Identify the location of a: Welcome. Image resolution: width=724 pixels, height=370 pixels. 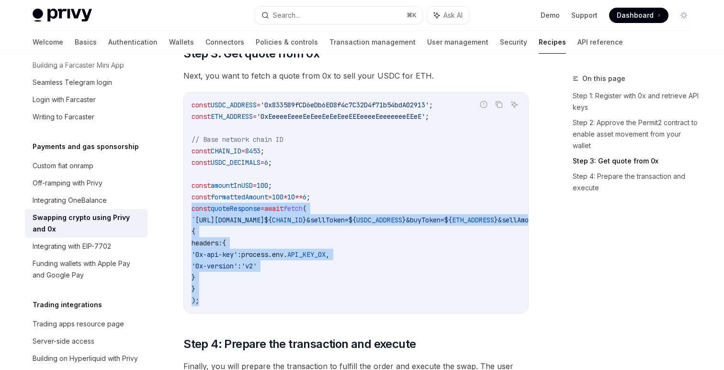
(48, 42).